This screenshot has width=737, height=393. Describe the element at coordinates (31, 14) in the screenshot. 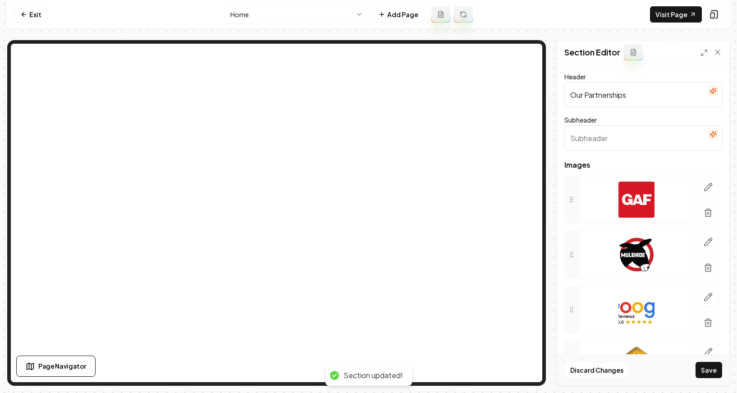

I see `a: Exit` at that location.